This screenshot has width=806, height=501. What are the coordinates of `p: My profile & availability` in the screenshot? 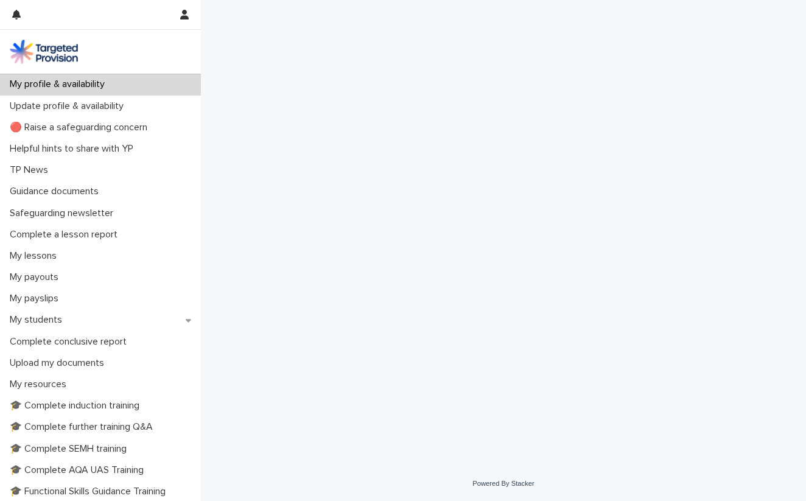 It's located at (60, 84).